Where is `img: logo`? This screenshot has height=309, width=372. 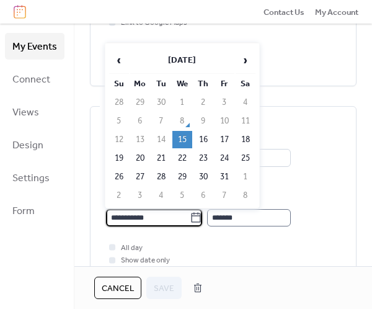 img: logo is located at coordinates (20, 12).